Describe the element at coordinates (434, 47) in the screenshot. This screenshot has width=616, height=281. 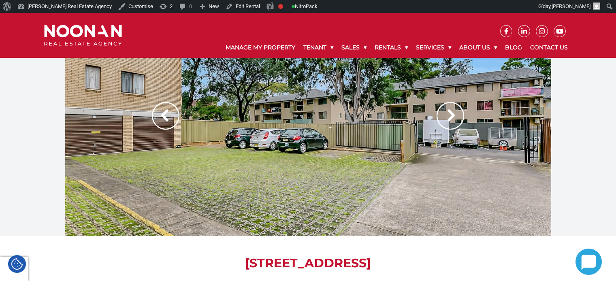
I see `a: Services` at that location.